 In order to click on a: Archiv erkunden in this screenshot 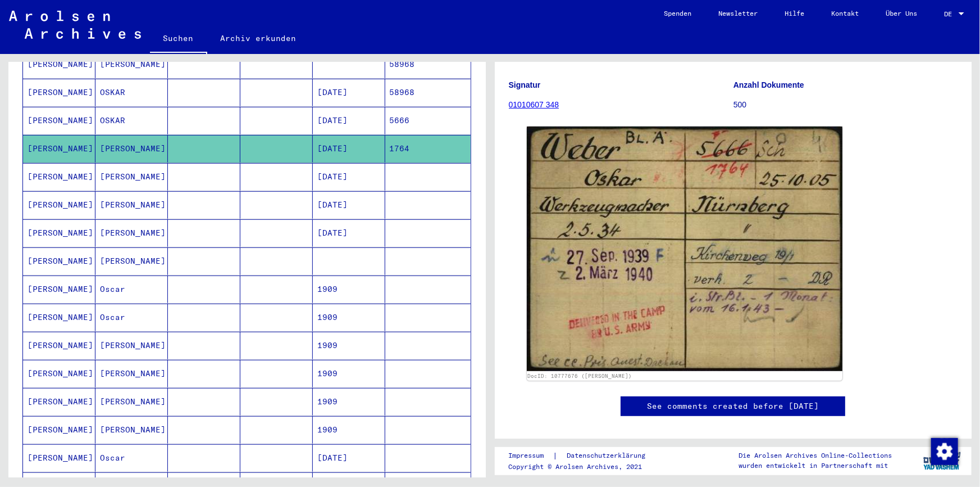, I will do `click(258, 38)`.